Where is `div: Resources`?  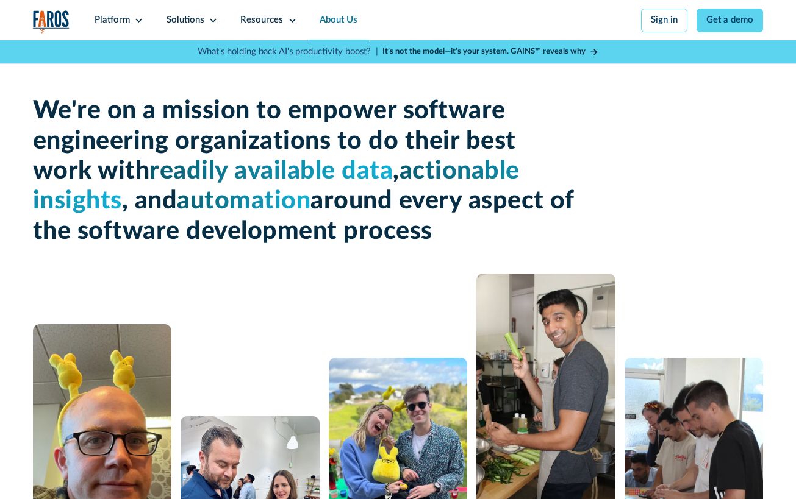 div: Resources is located at coordinates (262, 20).